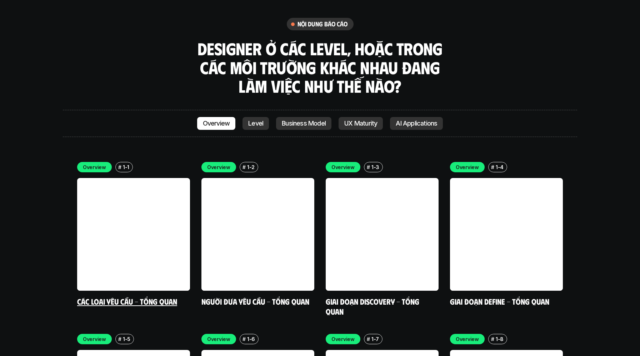 Image resolution: width=640 pixels, height=356 pixels. What do you see at coordinates (251, 167) in the screenshot?
I see `p: 1-2` at bounding box center [251, 167].